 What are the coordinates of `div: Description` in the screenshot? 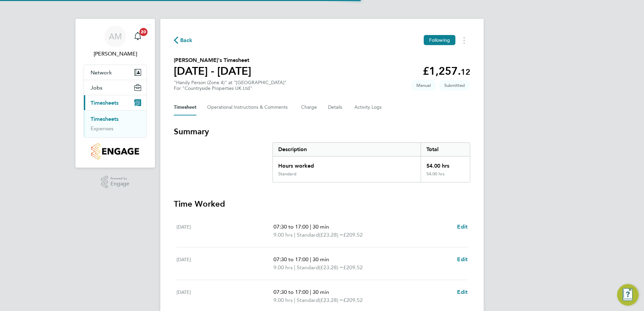 It's located at (347, 149).